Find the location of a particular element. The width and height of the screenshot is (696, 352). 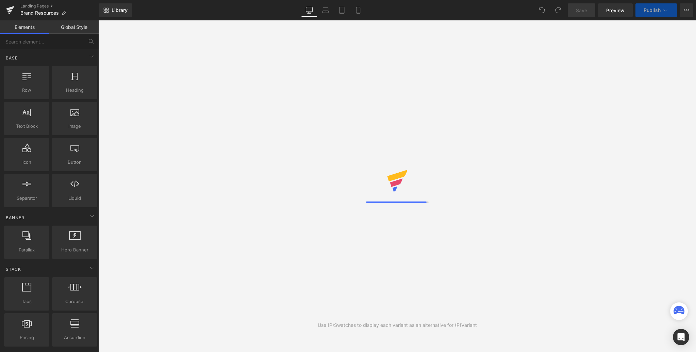

a: Global Style is located at coordinates (74, 27).